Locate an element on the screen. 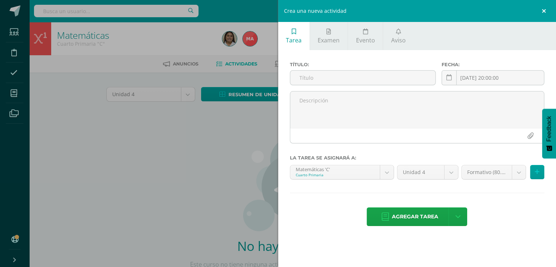 This screenshot has width=556, height=267. span: Aviso is located at coordinates (398, 40).